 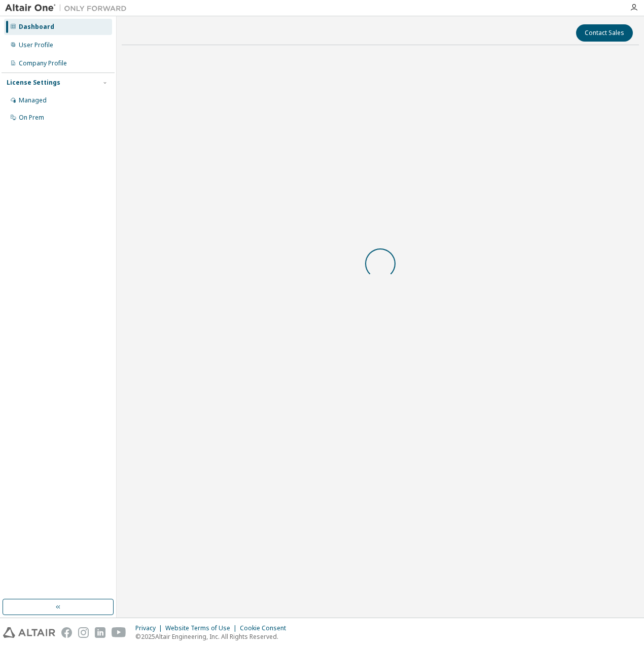 What do you see at coordinates (83, 632) in the screenshot?
I see `img: instagram.svg` at bounding box center [83, 632].